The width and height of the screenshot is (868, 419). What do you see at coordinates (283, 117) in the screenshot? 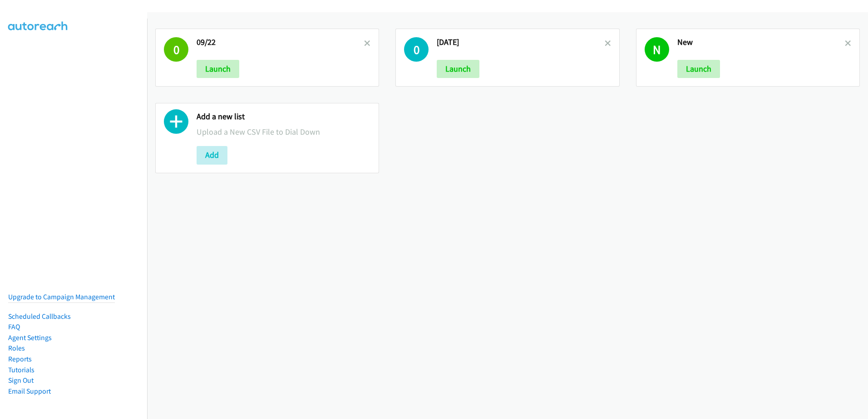
I see `h2: Add a new list` at bounding box center [283, 117].